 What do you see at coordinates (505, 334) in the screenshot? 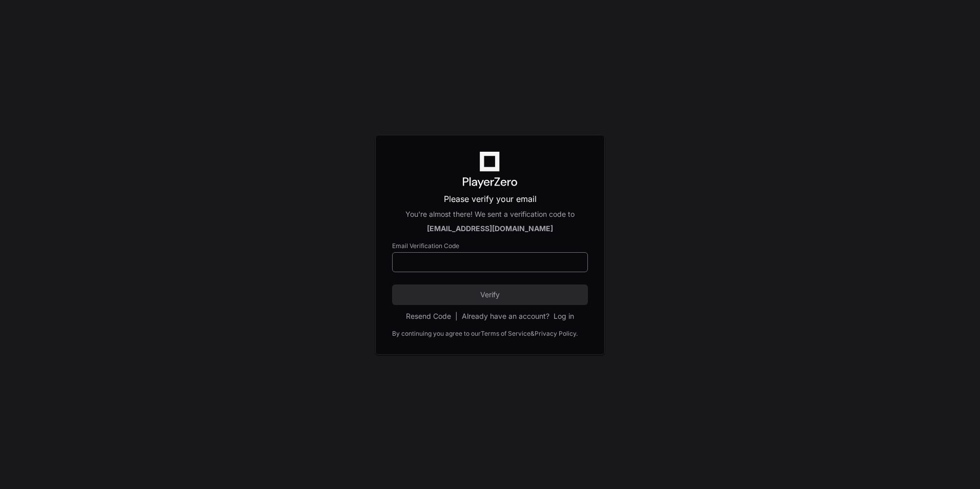
I see `a: Terms of Service` at bounding box center [505, 334].